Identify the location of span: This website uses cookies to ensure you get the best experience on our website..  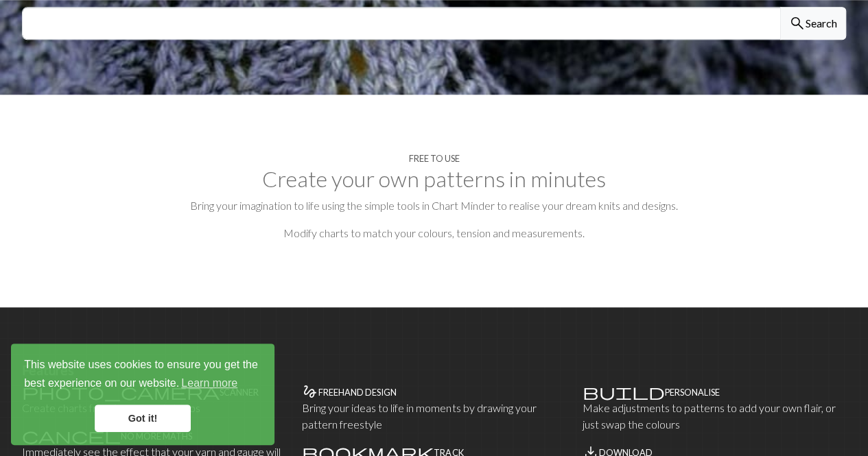
(143, 375).